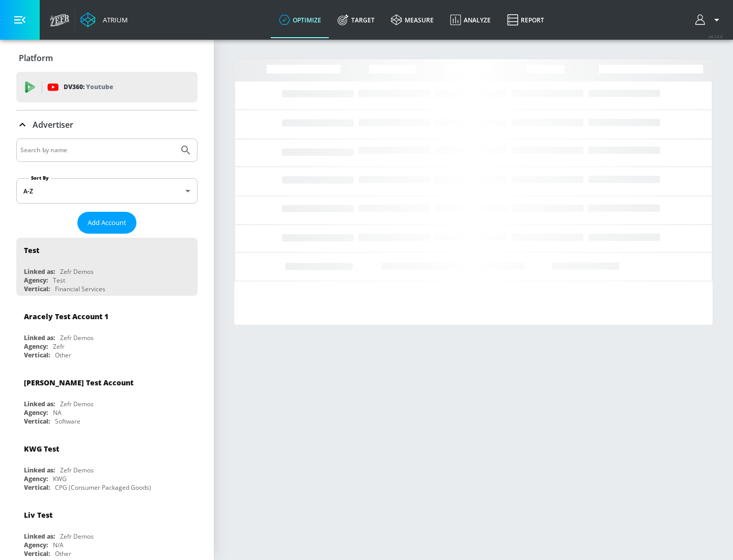 Image resolution: width=733 pixels, height=560 pixels. I want to click on div: DV360: Youtube, so click(107, 87).